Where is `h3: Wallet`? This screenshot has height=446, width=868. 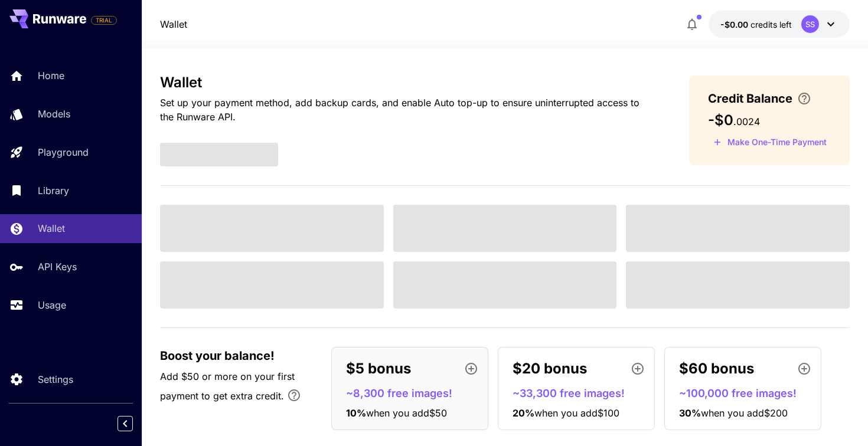
h3: Wallet is located at coordinates (405, 83).